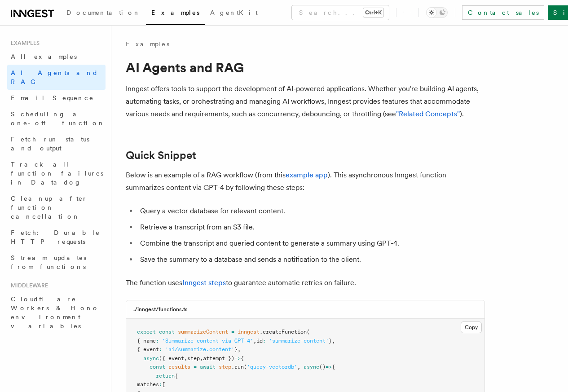  Describe the element at coordinates (471, 327) in the screenshot. I see `button: Copy` at that location.